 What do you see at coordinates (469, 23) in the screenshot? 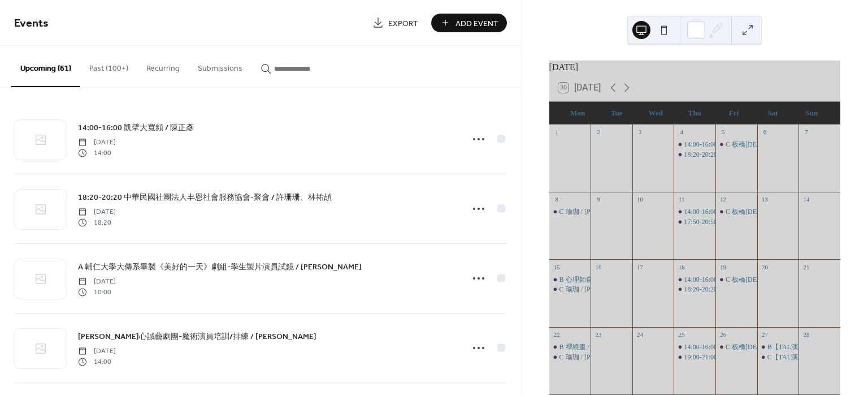
I see `a: Add Event` at bounding box center [469, 23].